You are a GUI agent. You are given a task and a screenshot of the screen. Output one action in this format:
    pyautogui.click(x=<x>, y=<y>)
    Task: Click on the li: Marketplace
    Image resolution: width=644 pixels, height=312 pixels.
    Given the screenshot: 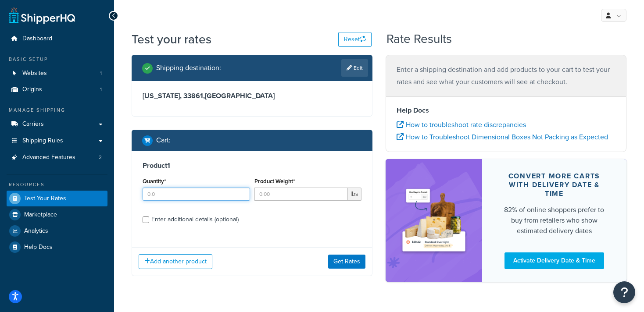 What is the action you would take?
    pyautogui.click(x=57, y=215)
    